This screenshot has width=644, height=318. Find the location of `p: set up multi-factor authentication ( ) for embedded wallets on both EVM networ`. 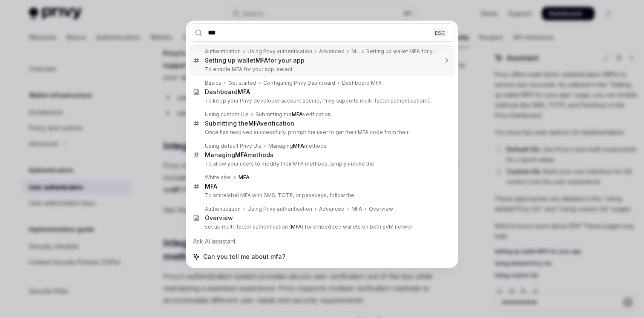

p: set up multi-factor authentication ( ) for embedded wallets on both EVM networ is located at coordinates (321, 227).